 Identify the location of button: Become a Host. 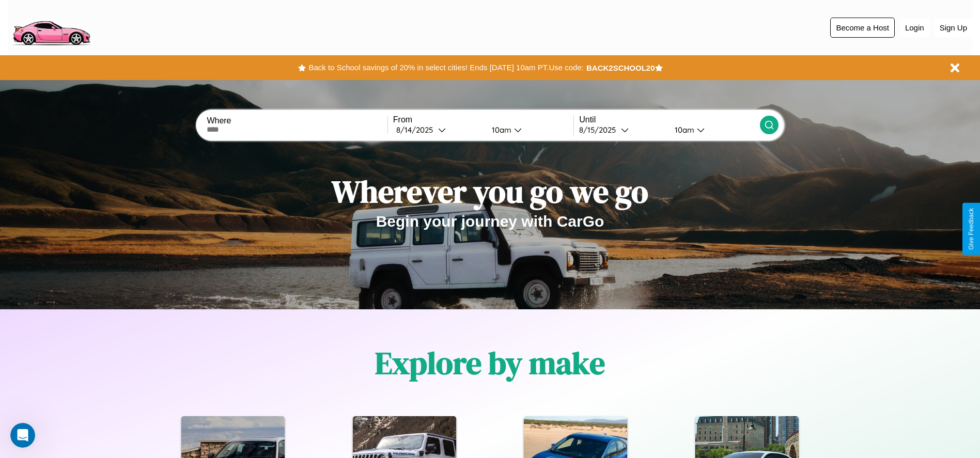
(862, 28).